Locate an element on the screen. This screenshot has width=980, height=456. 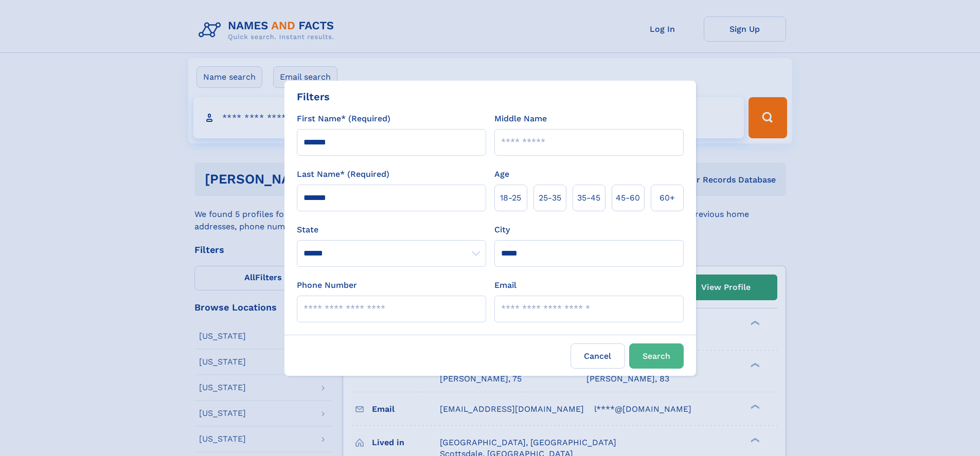
label: City is located at coordinates (502, 230).